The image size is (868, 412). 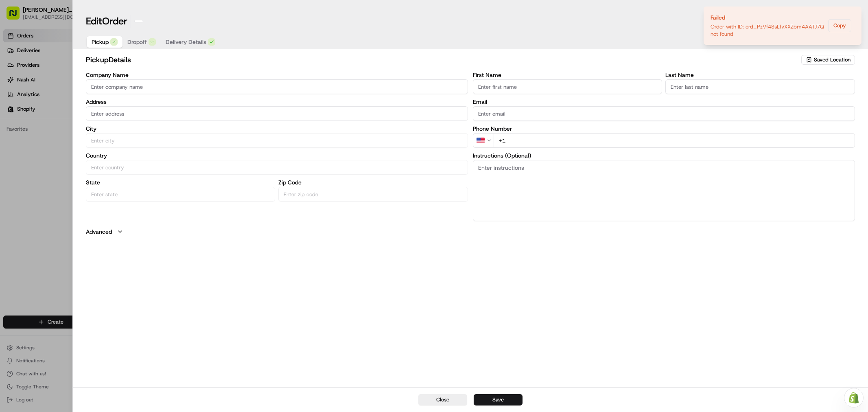 I want to click on label: City, so click(x=277, y=128).